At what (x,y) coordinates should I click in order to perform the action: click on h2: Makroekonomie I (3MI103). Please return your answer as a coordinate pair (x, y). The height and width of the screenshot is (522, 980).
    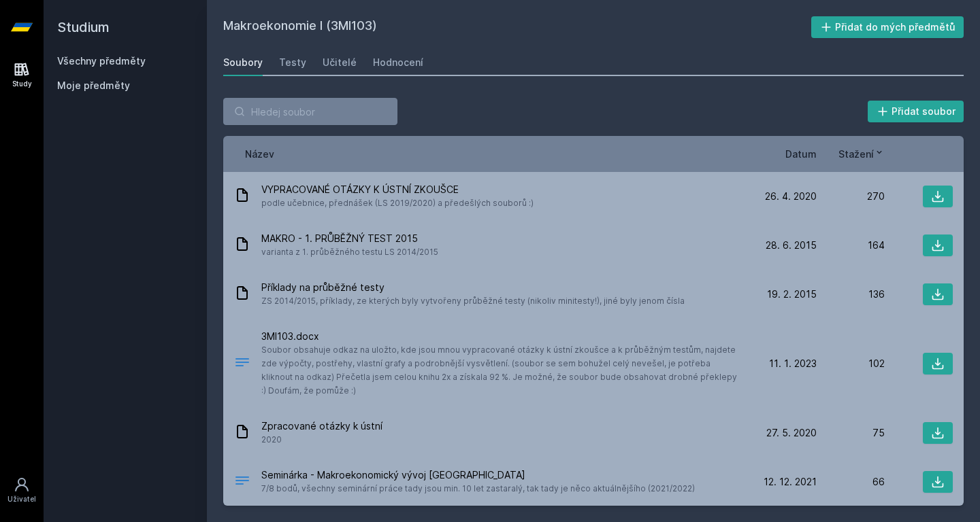
    Looking at the image, I should click on (517, 27).